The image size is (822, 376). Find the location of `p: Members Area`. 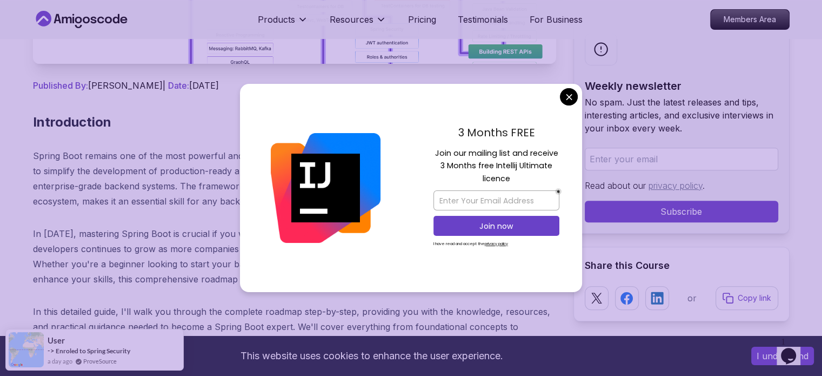

p: Members Area is located at coordinates (749, 19).